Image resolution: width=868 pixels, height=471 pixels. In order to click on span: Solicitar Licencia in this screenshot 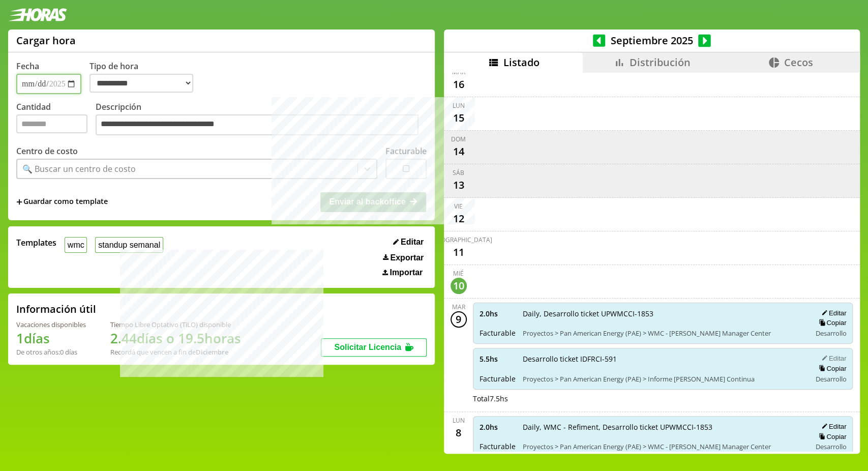, I will do `click(368, 347)`.